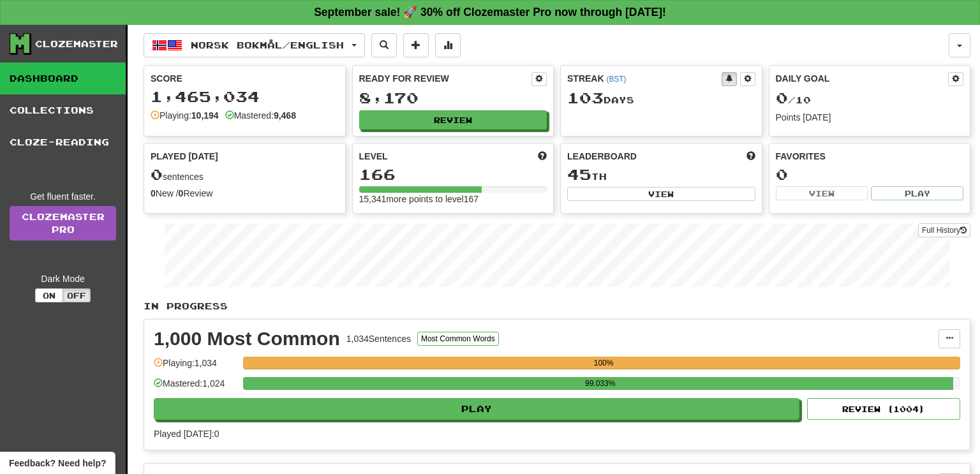 The width and height of the screenshot is (980, 474). Describe the element at coordinates (285, 115) in the screenshot. I see `strong: 9,468` at that location.